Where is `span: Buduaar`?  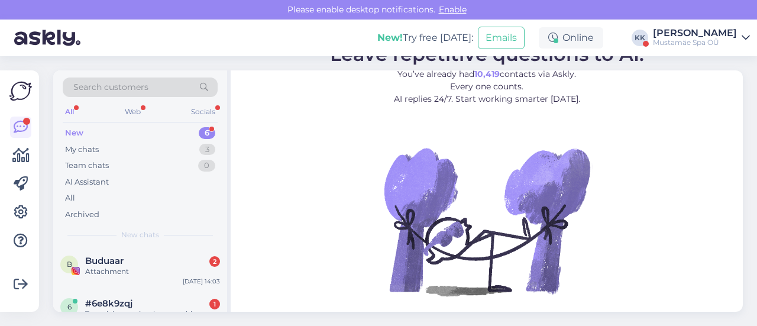
span: Buduaar is located at coordinates (104, 261).